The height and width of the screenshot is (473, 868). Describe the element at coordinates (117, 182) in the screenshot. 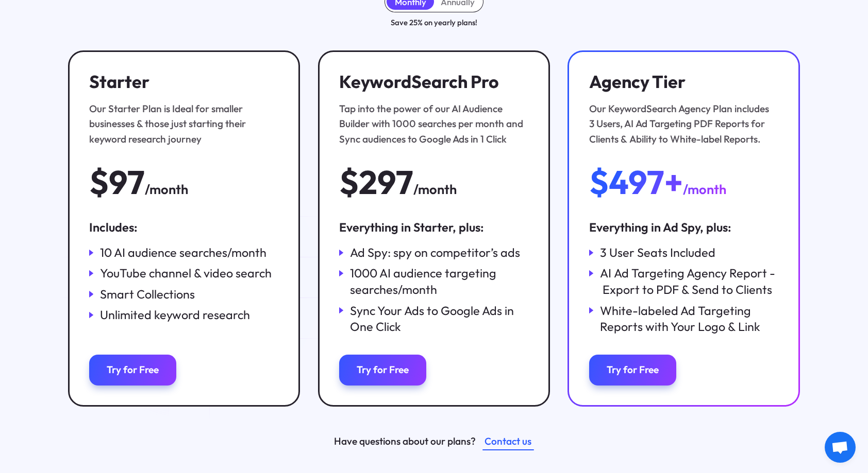

I see `div: $97` at that location.